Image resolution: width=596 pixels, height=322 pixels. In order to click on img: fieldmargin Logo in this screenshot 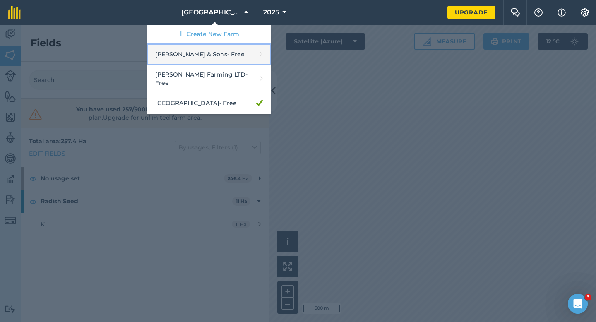, I will do `click(14, 12)`.